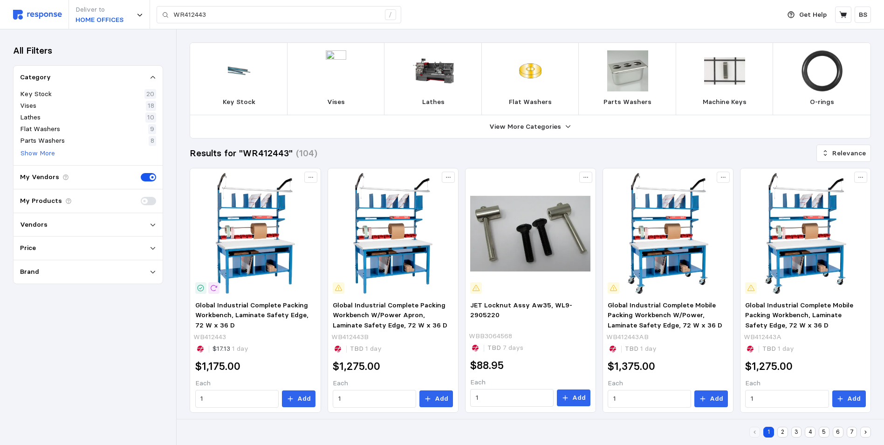 The height and width of the screenshot is (445, 884). I want to click on button: Get Help, so click(807, 15).